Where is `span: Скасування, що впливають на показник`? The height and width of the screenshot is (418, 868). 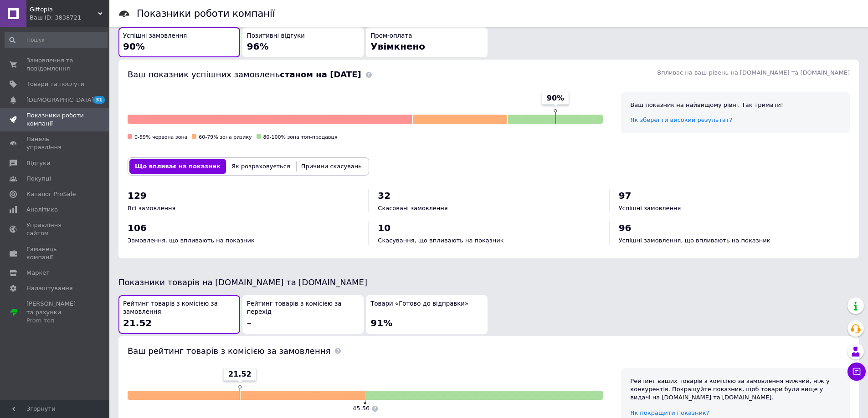 span: Скасування, що впливають на показник is located at coordinates (441, 240).